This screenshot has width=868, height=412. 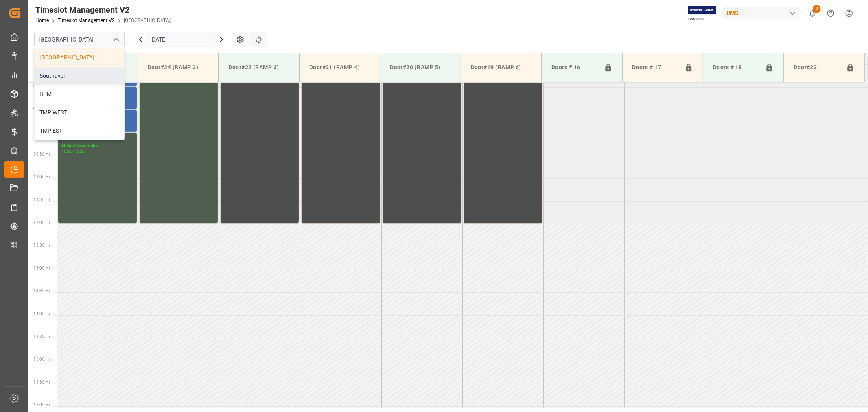 I want to click on div: Status - Completed, so click(x=97, y=145).